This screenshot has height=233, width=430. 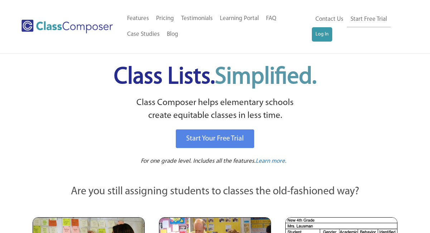 I want to click on p: Class Composer helps elementary schools create equitable classes in less time., so click(x=215, y=109).